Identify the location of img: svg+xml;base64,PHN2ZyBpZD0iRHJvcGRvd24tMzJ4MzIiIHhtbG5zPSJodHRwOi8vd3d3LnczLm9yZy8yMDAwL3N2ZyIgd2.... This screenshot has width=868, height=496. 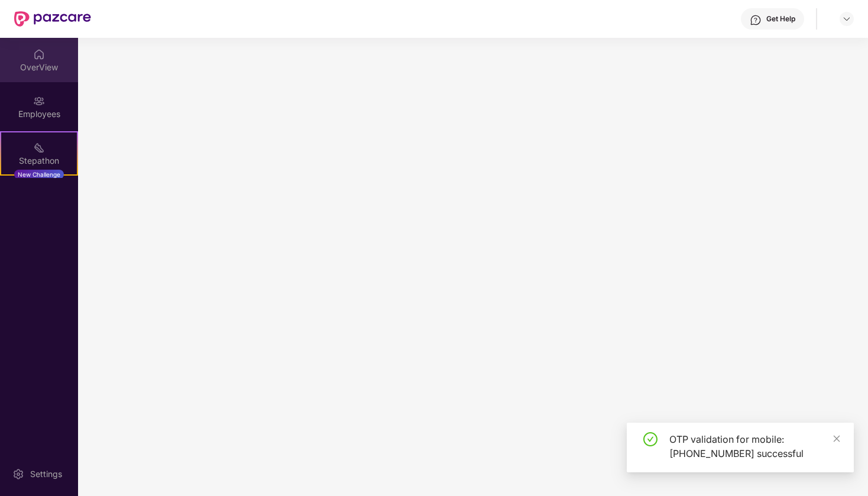
(847, 19).